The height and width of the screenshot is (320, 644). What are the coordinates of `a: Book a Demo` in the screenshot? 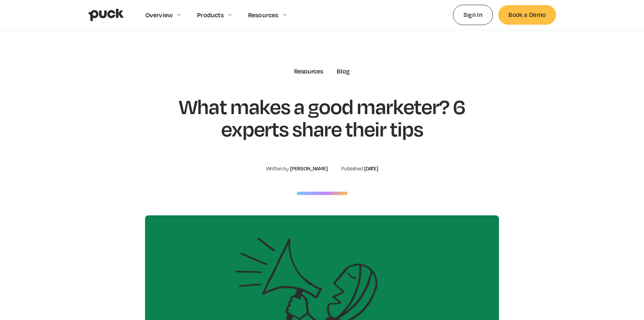 It's located at (527, 15).